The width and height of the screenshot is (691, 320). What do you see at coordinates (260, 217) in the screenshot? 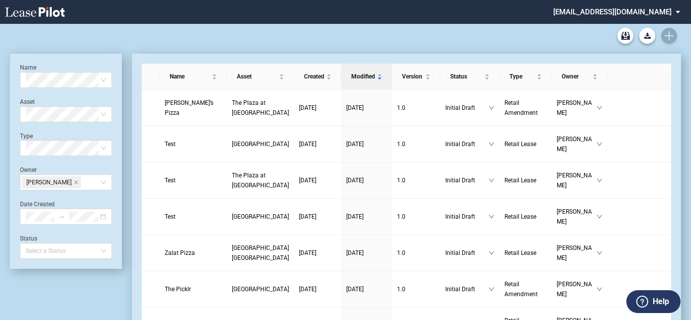
I see `span: Braemar Village Center` at bounding box center [260, 217].